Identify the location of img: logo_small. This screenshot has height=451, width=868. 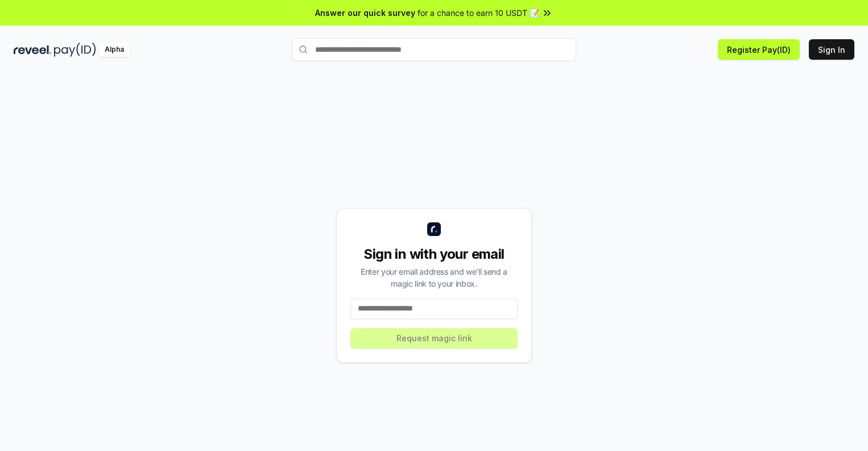
(434, 229).